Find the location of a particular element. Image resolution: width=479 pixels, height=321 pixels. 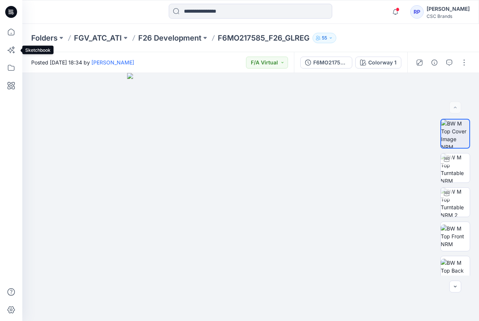

img: BW M Top Back NRM is located at coordinates (456, 270).